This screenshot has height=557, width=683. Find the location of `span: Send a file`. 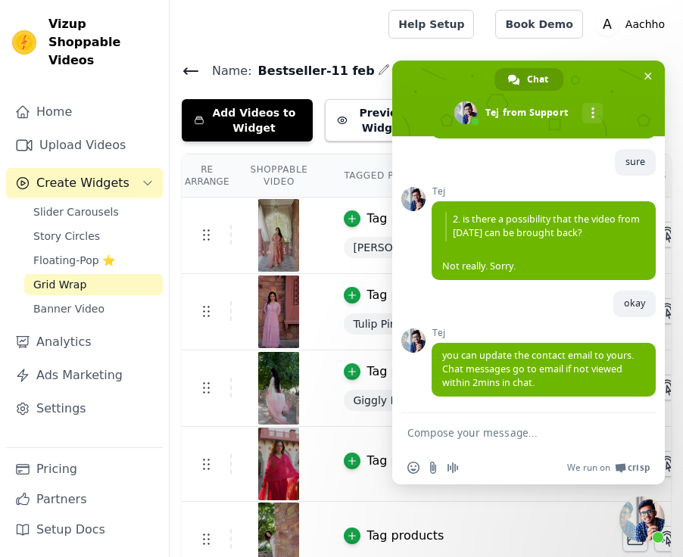

span: Send a file is located at coordinates (433, 468).